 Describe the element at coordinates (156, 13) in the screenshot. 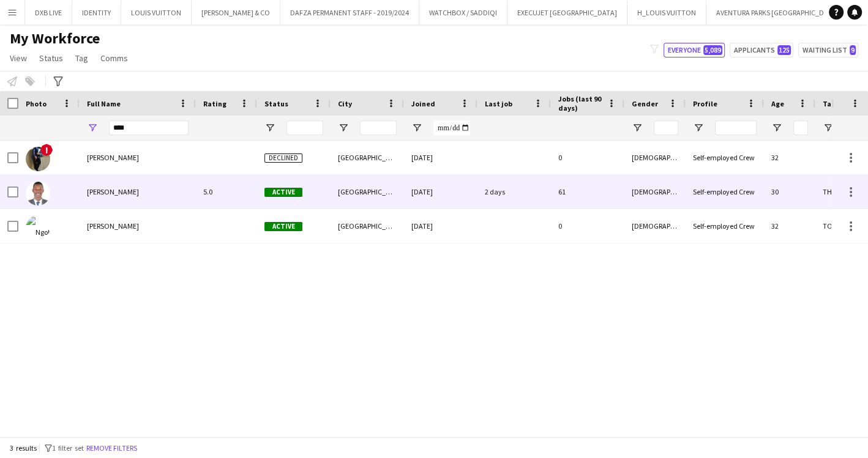

I see `button: LOUIS VUITTON` at that location.